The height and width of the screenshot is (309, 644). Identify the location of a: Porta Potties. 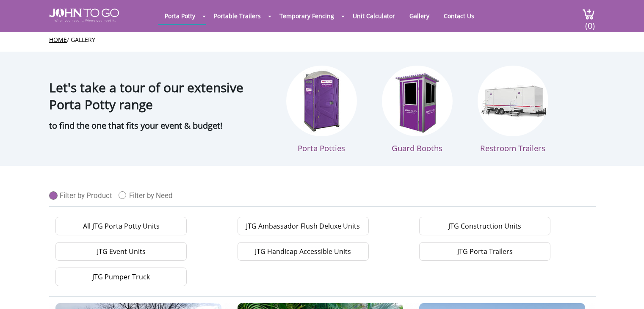
(322, 109).